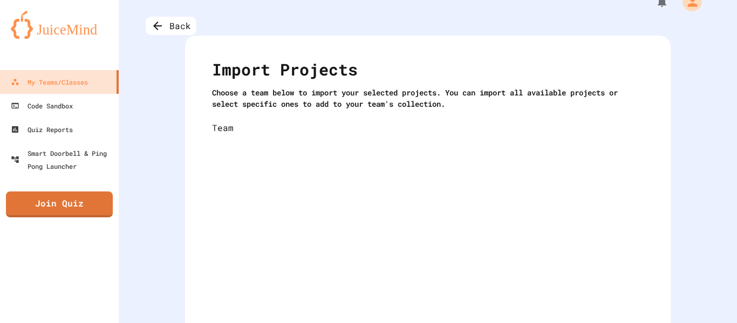 The image size is (737, 323). I want to click on div: Import Projects, so click(428, 72).